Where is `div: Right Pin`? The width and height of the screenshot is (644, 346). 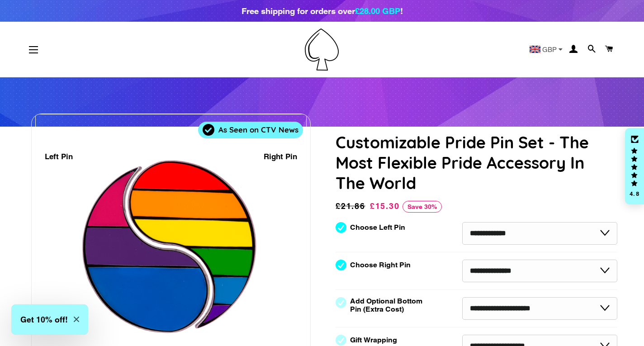 div: Right Pin is located at coordinates (280, 156).